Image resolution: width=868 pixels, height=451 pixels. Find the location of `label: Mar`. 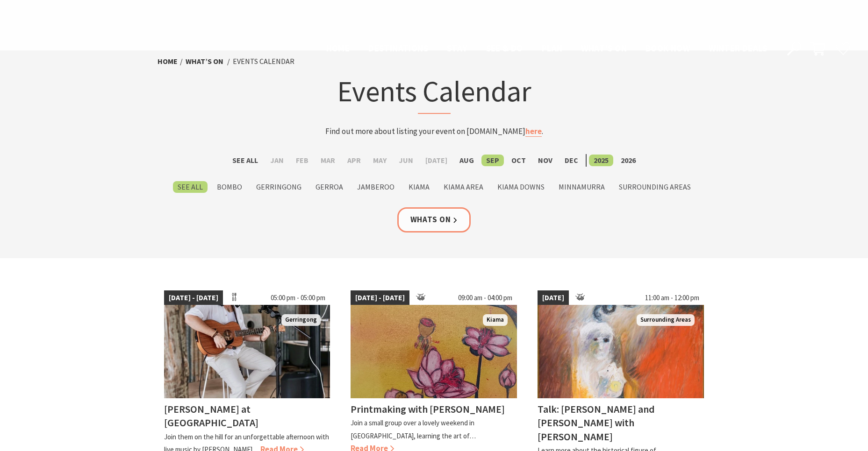

label: Mar is located at coordinates (327, 160).